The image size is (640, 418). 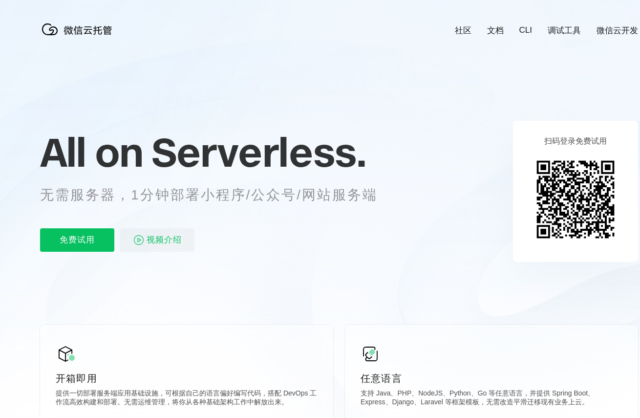 I want to click on p: 任意语言, so click(x=492, y=378).